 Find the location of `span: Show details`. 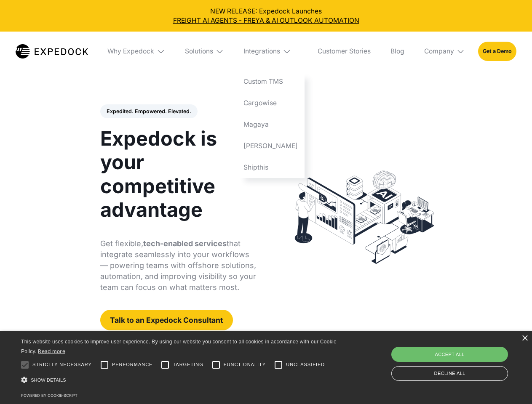

span: Show details is located at coordinates (48, 380).